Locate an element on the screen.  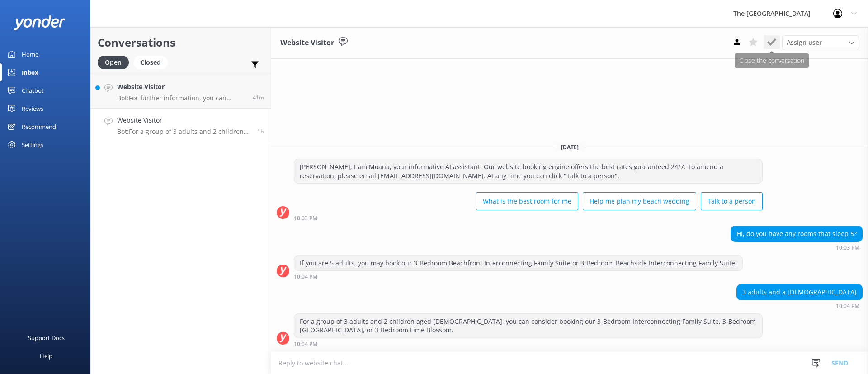
button: Talk to a person is located at coordinates (732, 201).